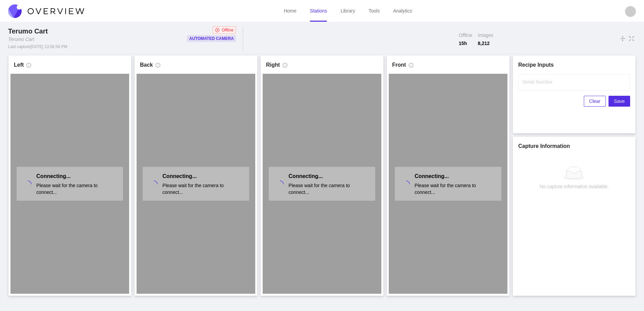 Image resolution: width=644 pixels, height=311 pixels. Describe the element at coordinates (19, 65) in the screenshot. I see `h1: Left` at that location.